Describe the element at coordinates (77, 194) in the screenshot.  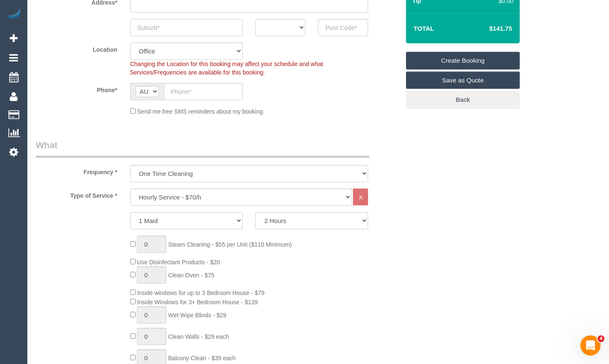
I see `label: Type of Service *` at that location.